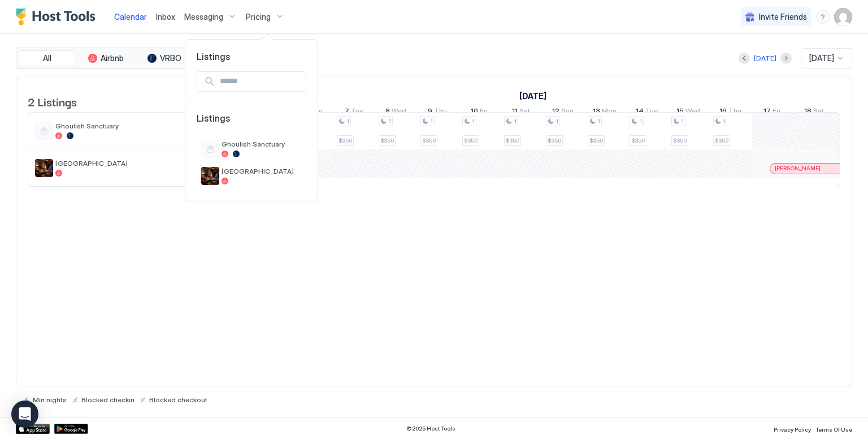  I want to click on span: Ghoulish Sanctuary, so click(262, 143).